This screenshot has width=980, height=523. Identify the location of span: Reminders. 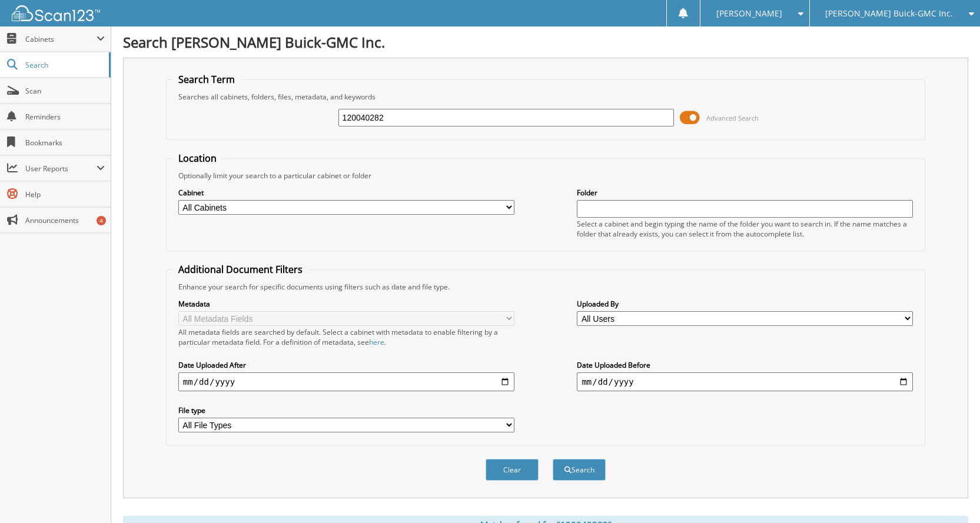
(65, 117).